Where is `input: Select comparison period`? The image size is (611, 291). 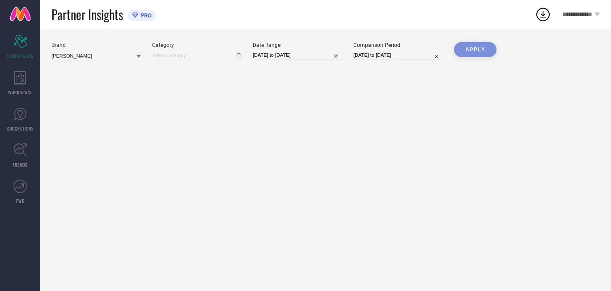 input: Select comparison period is located at coordinates (398, 55).